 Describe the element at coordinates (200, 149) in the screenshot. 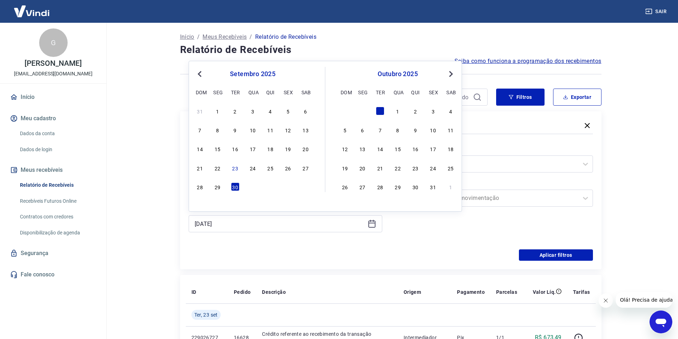

I see `div: Choose domingo, 14 de setembro de 2025` at that location.